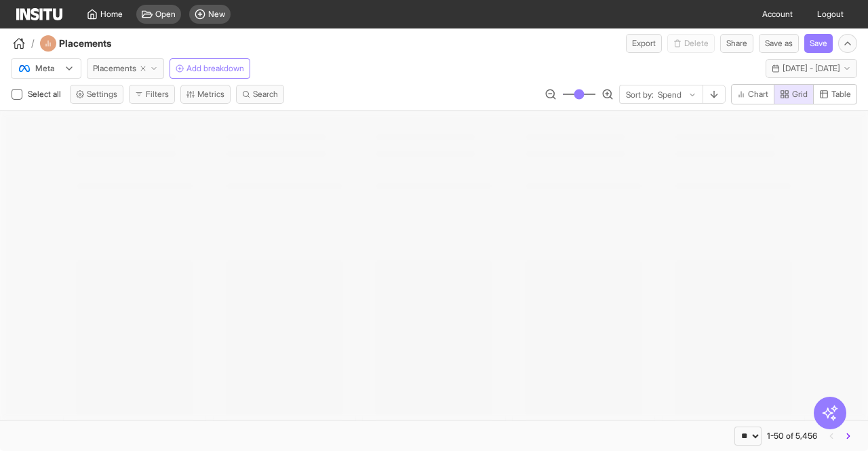 This screenshot has height=451, width=868. Describe the element at coordinates (166, 14) in the screenshot. I see `span: Open` at that location.